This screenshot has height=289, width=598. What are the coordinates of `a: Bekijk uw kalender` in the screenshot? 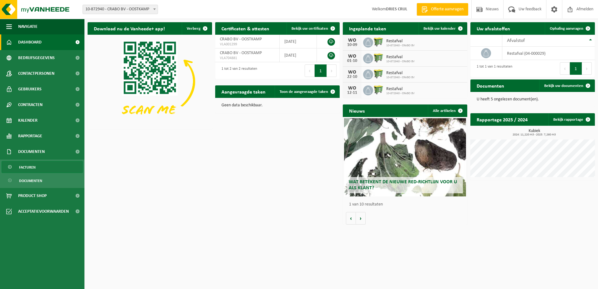 It's located at (443, 28).